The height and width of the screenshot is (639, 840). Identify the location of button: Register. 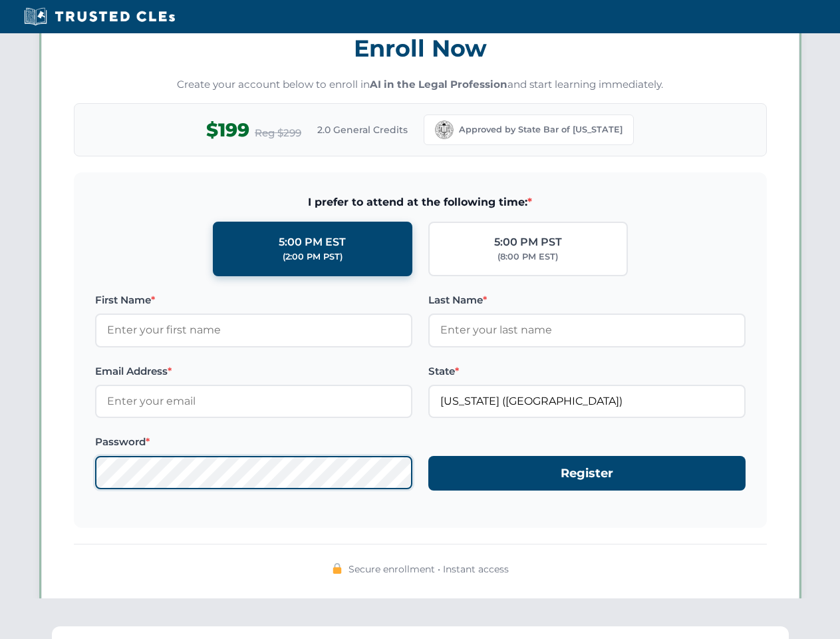
(587, 473).